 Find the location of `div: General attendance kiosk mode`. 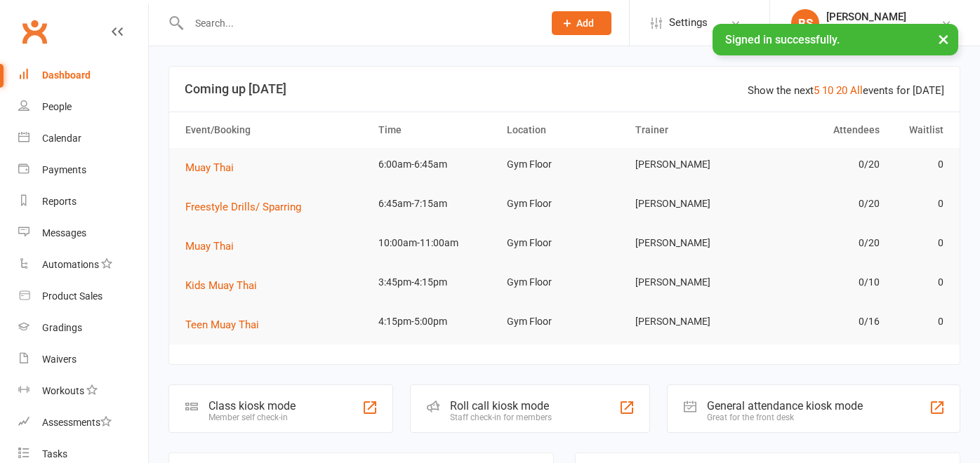

div: General attendance kiosk mode is located at coordinates (785, 406).